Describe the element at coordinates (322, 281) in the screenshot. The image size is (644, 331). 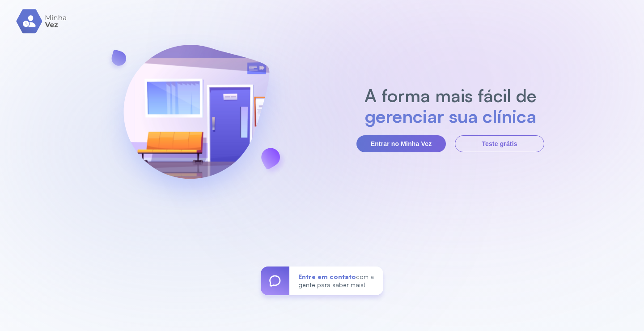
I see `a: Entre em contatocom a gente para saber mais!` at that location.